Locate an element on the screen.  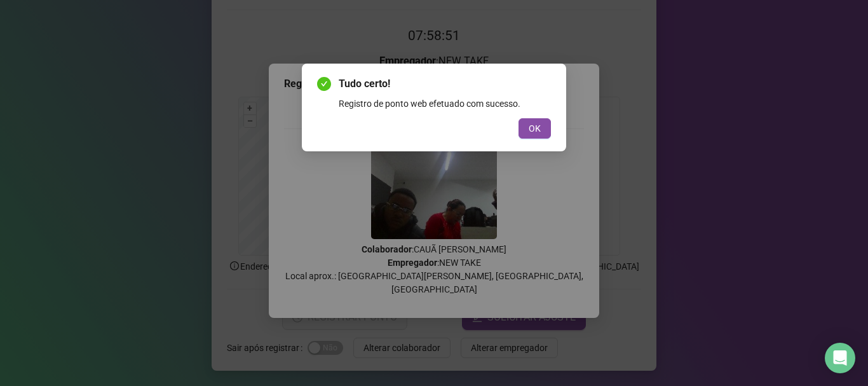
button: OK is located at coordinates (534, 128).